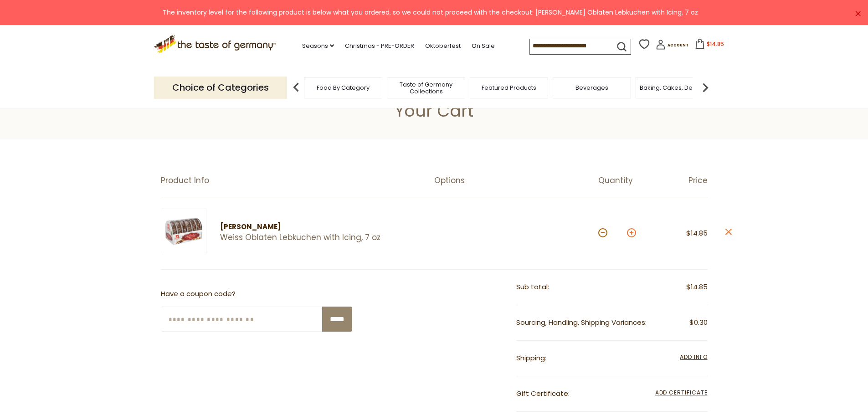 This screenshot has height=415, width=868. I want to click on span: Account, so click(678, 45).